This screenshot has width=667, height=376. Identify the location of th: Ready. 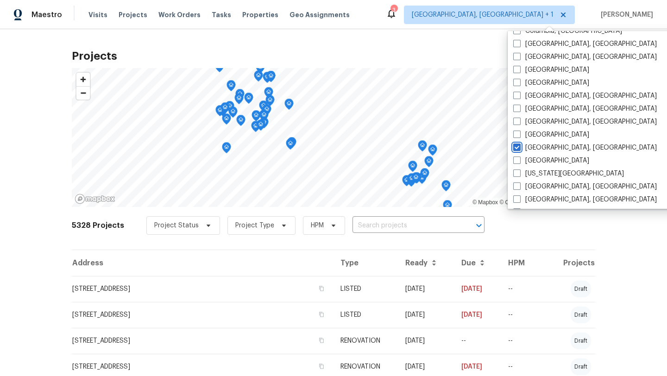
(426, 263).